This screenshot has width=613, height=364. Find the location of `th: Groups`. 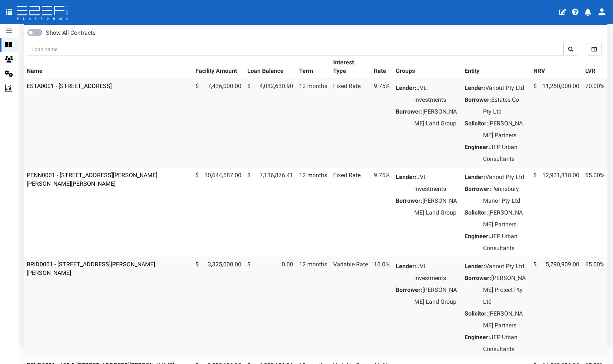

th: Groups is located at coordinates (427, 67).